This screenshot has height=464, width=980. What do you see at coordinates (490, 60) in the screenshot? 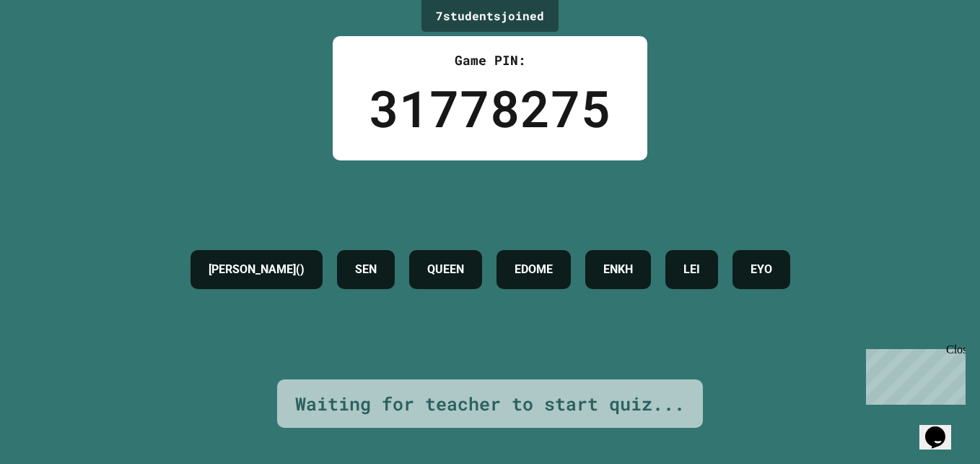
I see `div: Game PIN:` at bounding box center [490, 60].